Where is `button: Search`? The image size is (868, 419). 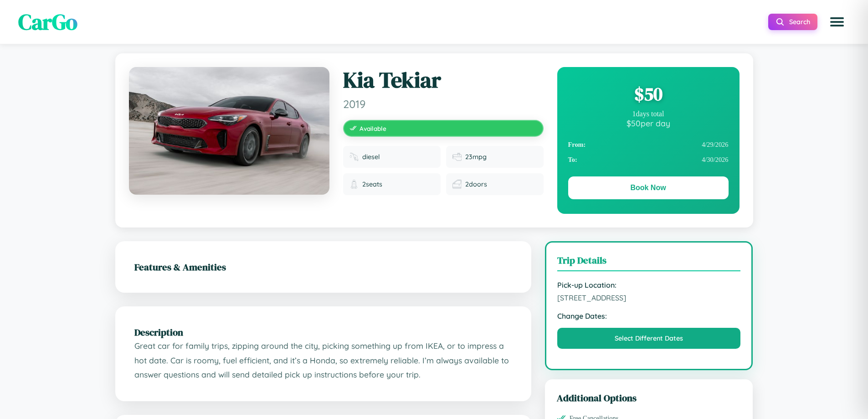
button: Search is located at coordinates (793, 22).